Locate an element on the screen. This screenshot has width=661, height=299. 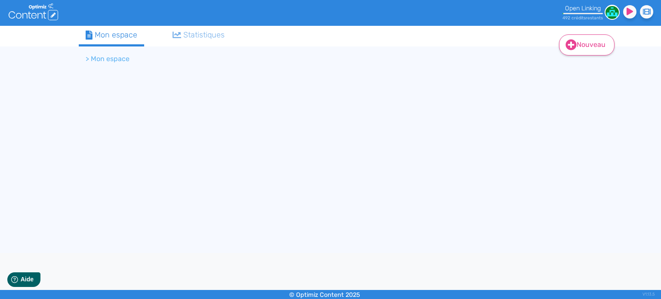
small: 492 crédit restant is located at coordinates (583, 18).